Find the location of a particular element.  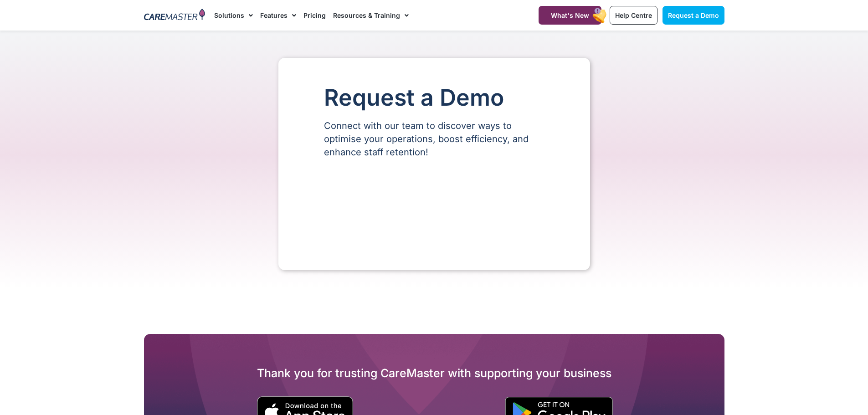

a: Request a Demo is located at coordinates (694, 15).